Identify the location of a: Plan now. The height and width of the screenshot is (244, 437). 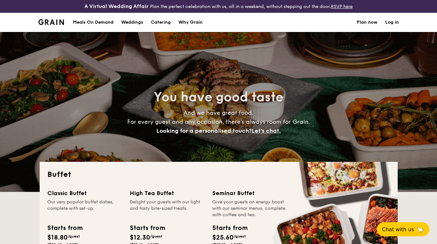
(367, 22).